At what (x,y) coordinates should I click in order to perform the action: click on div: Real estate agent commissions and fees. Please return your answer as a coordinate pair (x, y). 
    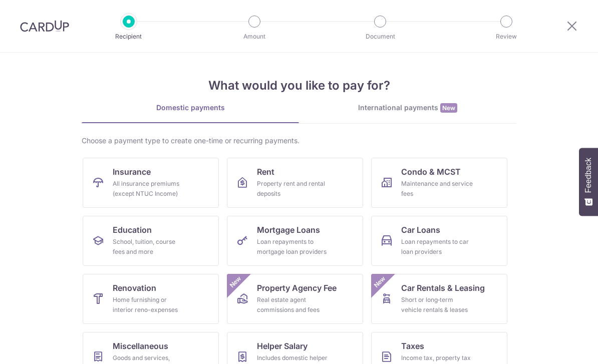
    Looking at the image, I should click on (293, 305).